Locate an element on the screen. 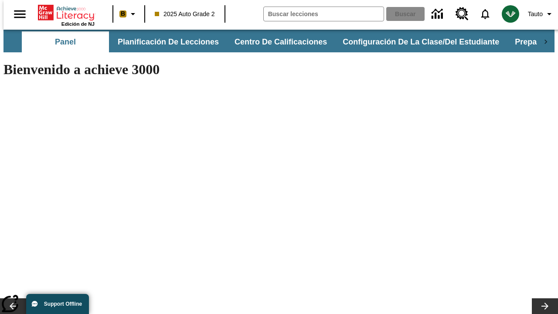  a: Notificaciones is located at coordinates (485, 14).